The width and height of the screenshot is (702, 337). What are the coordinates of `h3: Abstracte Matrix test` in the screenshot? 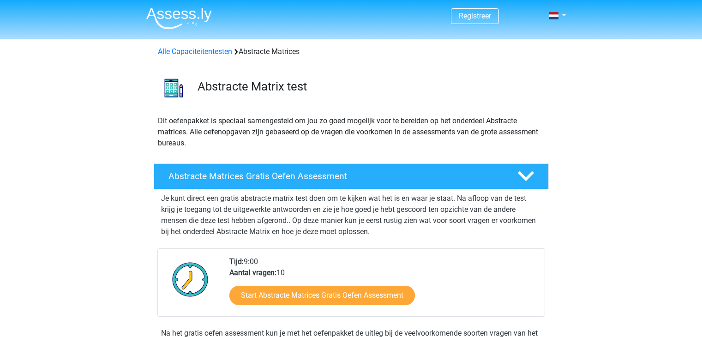 It's located at (369, 86).